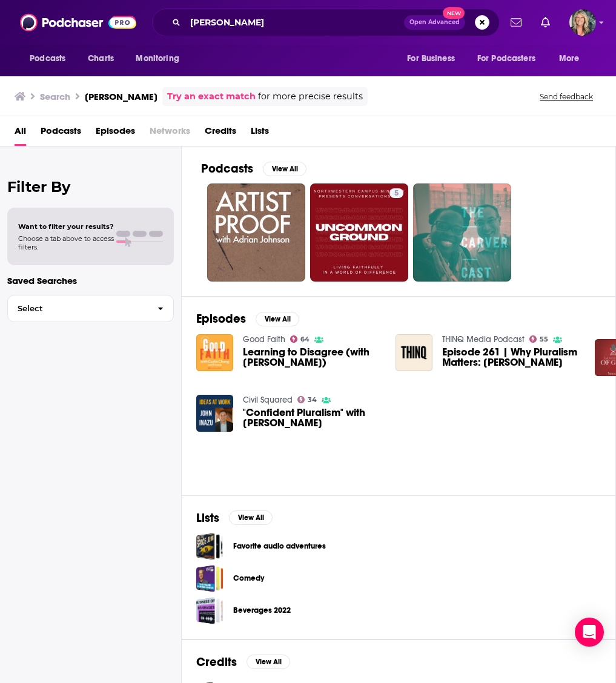 The height and width of the screenshot is (683, 616). What do you see at coordinates (243, 662) in the screenshot?
I see `a: CreditsView All` at bounding box center [243, 662].